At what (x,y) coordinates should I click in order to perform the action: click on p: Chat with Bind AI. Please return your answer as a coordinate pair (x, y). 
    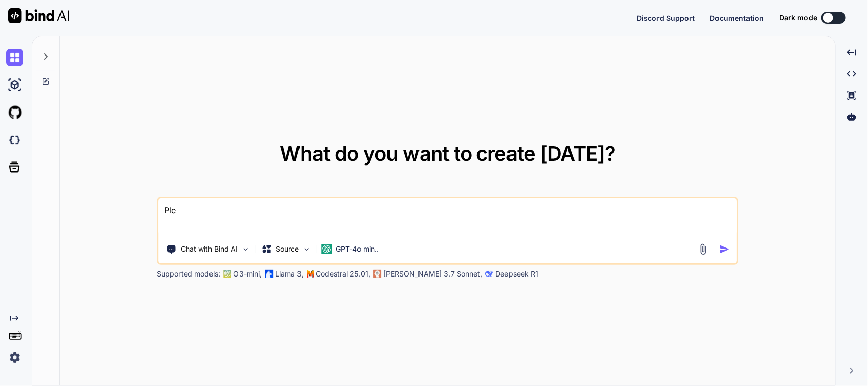
    Looking at the image, I should click on (209, 249).